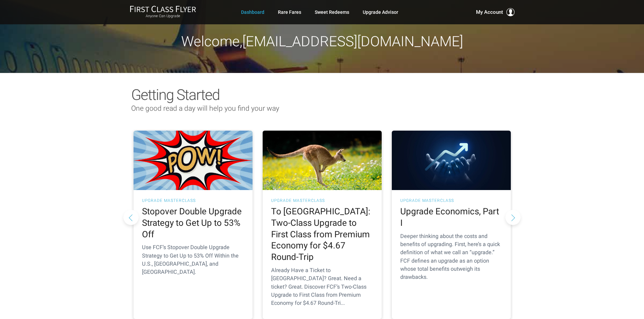 The image size is (644, 319). I want to click on a: Dashboard, so click(253, 12).